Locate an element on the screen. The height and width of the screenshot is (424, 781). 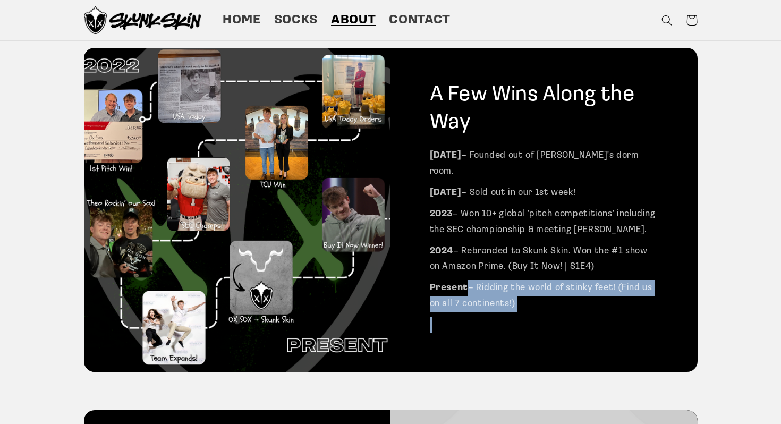
span: Socks is located at coordinates (296, 20).